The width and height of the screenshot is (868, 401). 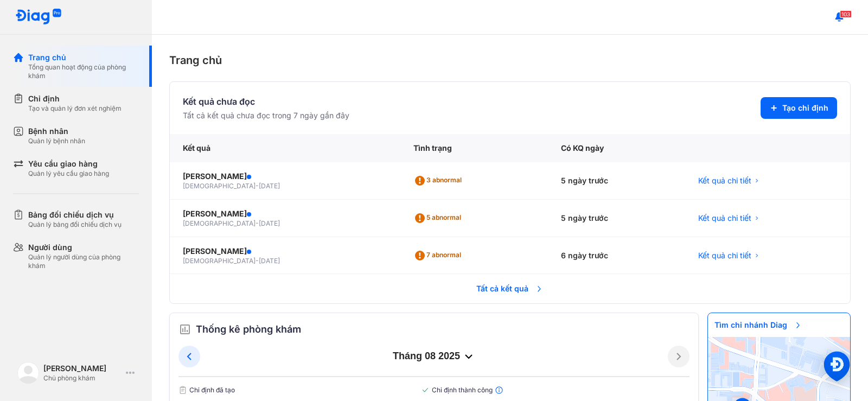 I want to click on span: Chỉ định đã tạo, so click(x=300, y=390).